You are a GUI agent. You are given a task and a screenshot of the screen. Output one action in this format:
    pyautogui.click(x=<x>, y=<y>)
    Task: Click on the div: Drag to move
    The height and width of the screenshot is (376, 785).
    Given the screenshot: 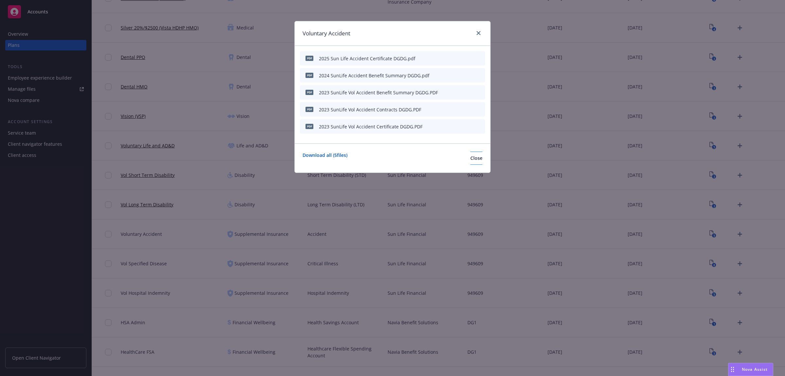 What is the action you would take?
    pyautogui.click(x=732, y=369)
    